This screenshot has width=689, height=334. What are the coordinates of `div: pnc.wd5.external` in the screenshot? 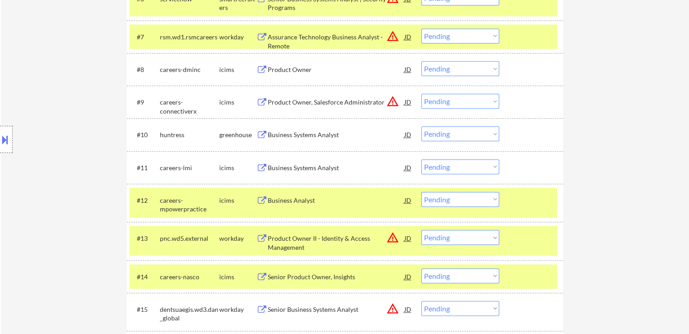 It's located at (189, 239).